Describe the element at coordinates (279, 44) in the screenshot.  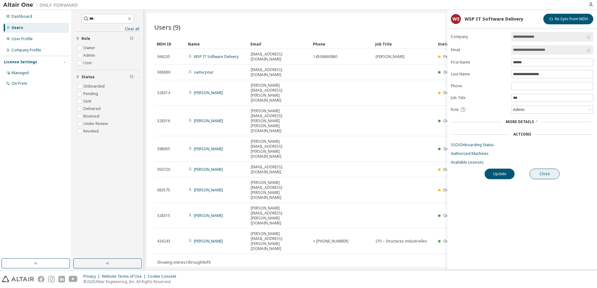
I see `div: Email` at that location.